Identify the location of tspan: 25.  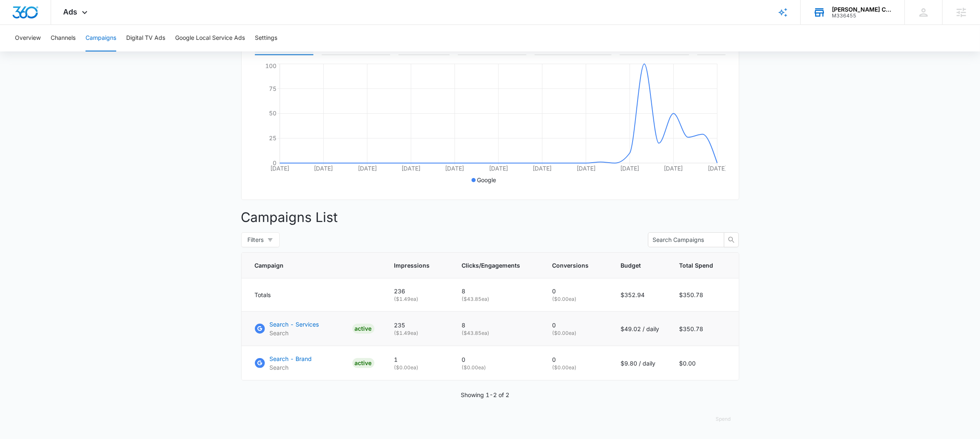
(273, 138).